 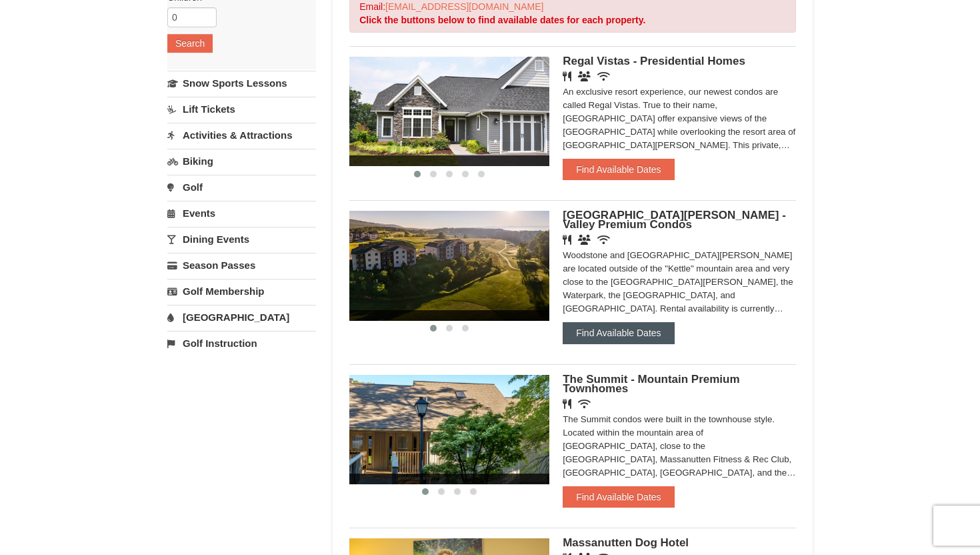 What do you see at coordinates (241, 186) in the screenshot?
I see `a: Golf` at bounding box center [241, 186].